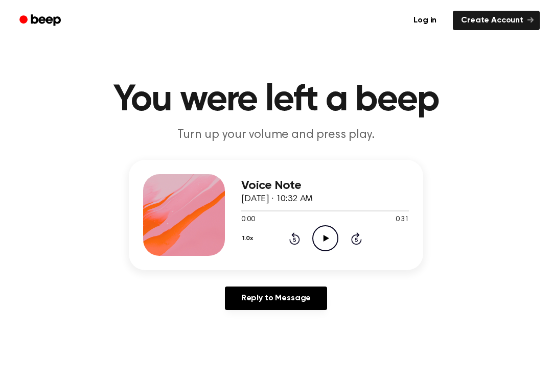 Image resolution: width=552 pixels, height=381 pixels. What do you see at coordinates (276, 135) in the screenshot?
I see `p: Turn up your volume and press play.` at bounding box center [276, 135].